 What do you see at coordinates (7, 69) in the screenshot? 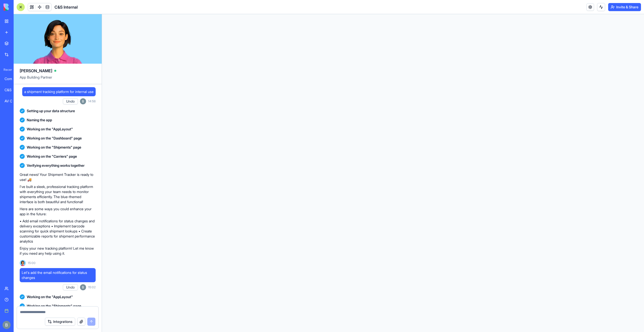
I see `span: Recent` at bounding box center [7, 69].